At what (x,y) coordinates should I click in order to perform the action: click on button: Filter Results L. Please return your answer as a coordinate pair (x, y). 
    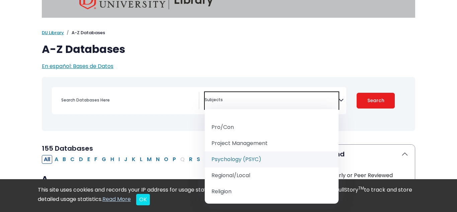
    Looking at the image, I should click on (141, 159).